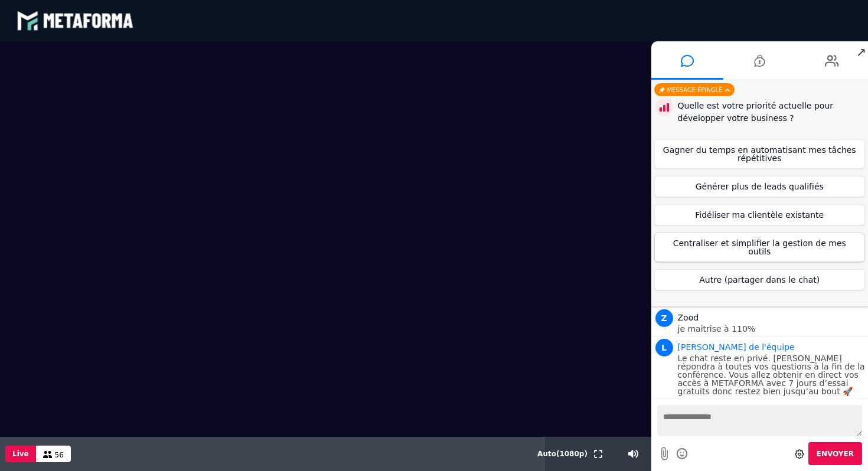 Image resolution: width=868 pixels, height=471 pixels. What do you see at coordinates (760, 215) in the screenshot?
I see `button: Fidéliser ma clientèle existante` at bounding box center [760, 215].